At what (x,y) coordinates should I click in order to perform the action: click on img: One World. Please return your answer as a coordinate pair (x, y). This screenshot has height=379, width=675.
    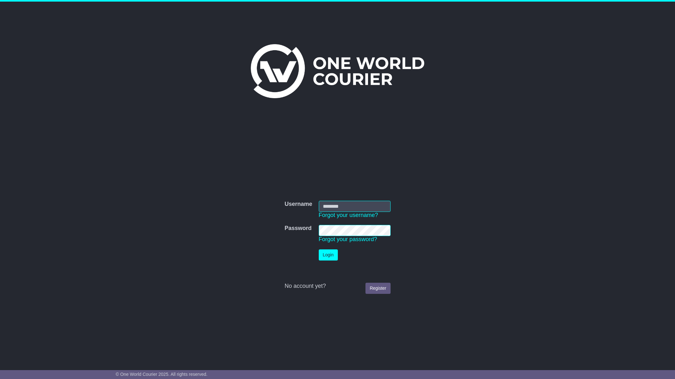
    Looking at the image, I should click on (338, 71).